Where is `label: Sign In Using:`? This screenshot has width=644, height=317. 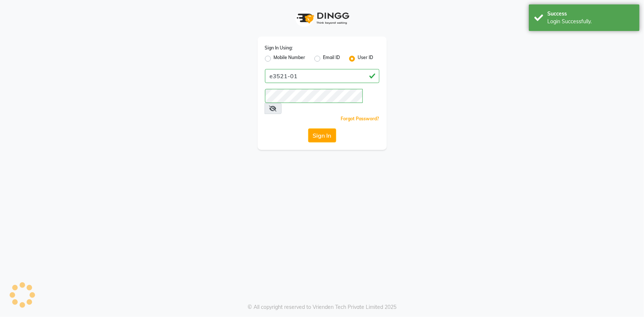
label: Sign In Using: is located at coordinates (279, 48).